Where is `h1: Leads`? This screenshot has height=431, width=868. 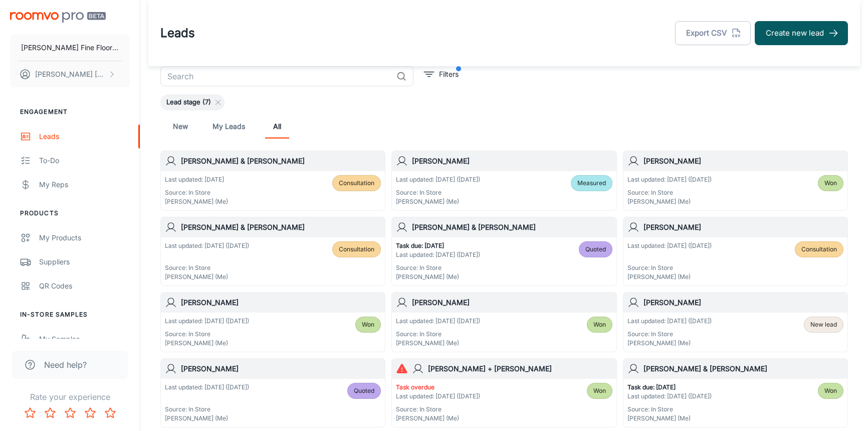
h1: Leads is located at coordinates (178, 33).